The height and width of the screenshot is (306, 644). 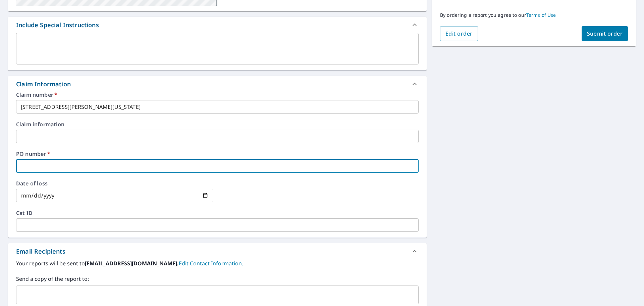 I want to click on label: Date of loss, so click(x=115, y=183).